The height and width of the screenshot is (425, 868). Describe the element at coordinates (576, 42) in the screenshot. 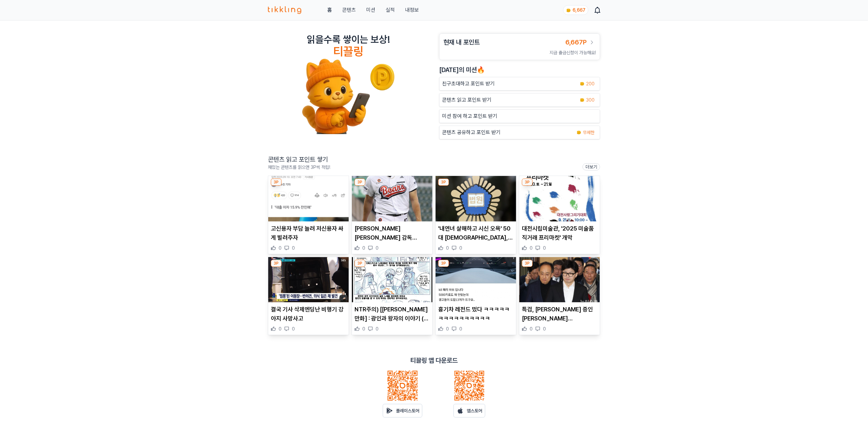

I see `span: 6,667P` at that location.